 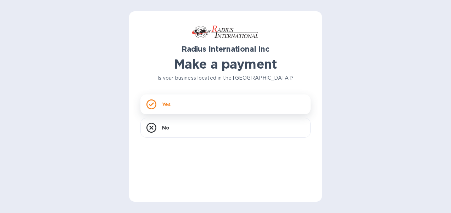 I want to click on p: No, so click(x=166, y=128).